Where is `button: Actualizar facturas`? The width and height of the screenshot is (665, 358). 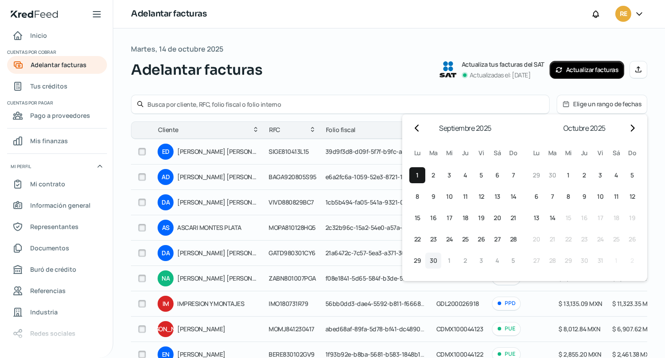
button: Actualizar facturas is located at coordinates (587, 70).